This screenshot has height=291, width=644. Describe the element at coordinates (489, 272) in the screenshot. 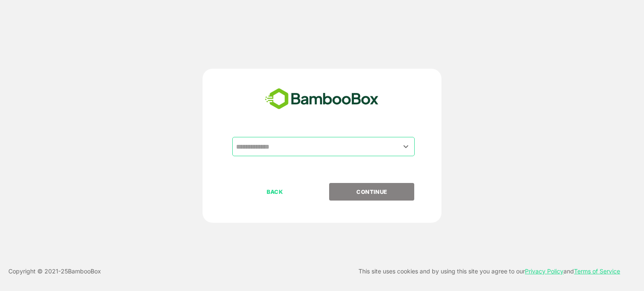

I see `p: This site uses cookies and by using this site you agree to our and` at that location.